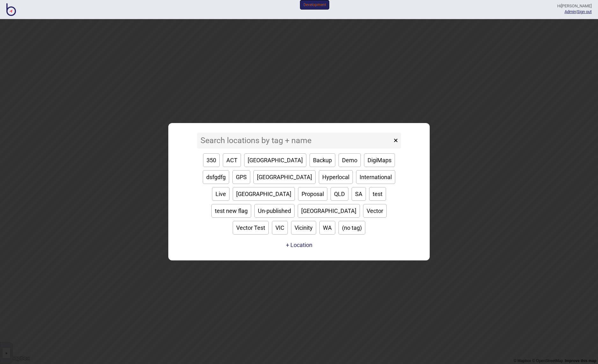 Image resolution: width=598 pixels, height=364 pixels. I want to click on button: test, so click(377, 194).